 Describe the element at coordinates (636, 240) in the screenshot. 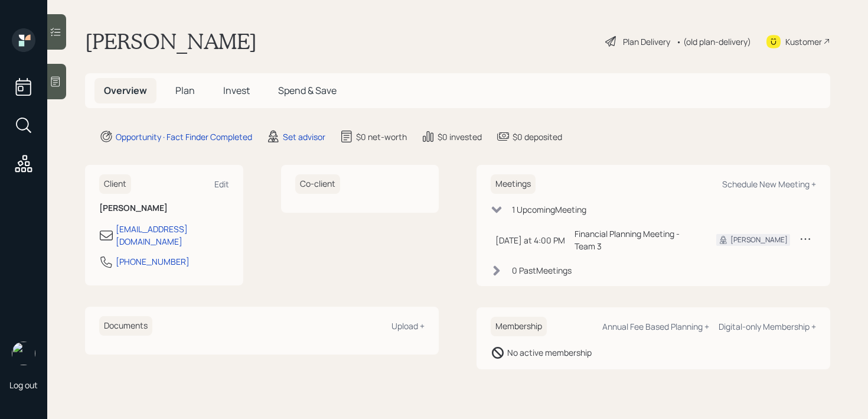

I see `div: Financial Planning Meeting - Team 3` at that location.